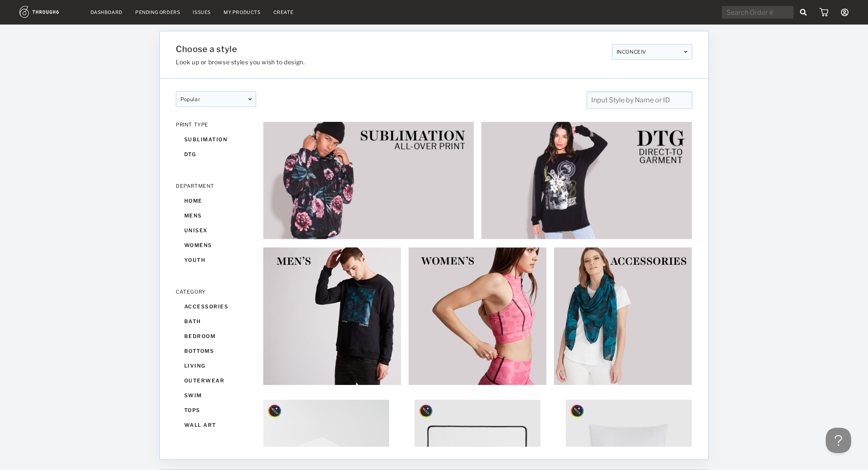  I want to click on img: 6ec95eaf-68e2-44b2-82ac-2cbc46e75c33.jpg, so click(369, 180).